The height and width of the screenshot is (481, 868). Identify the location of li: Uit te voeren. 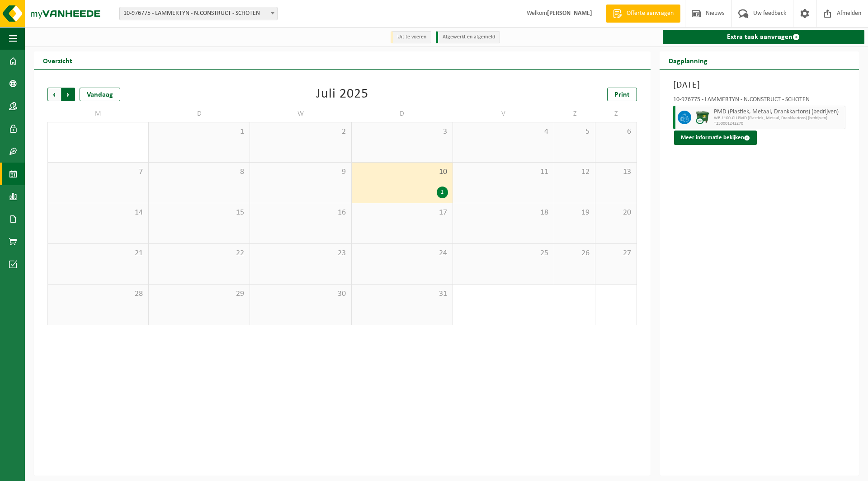
(411, 37).